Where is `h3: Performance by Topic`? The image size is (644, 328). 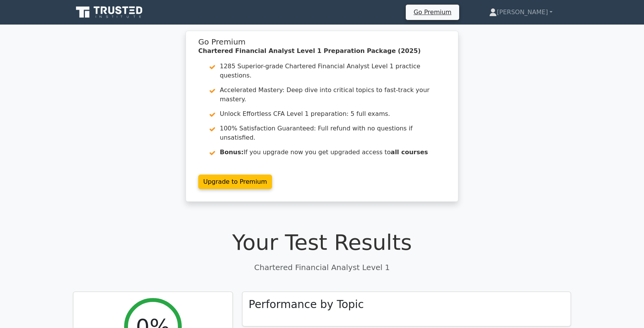
h3: Performance by Topic is located at coordinates (306, 305).